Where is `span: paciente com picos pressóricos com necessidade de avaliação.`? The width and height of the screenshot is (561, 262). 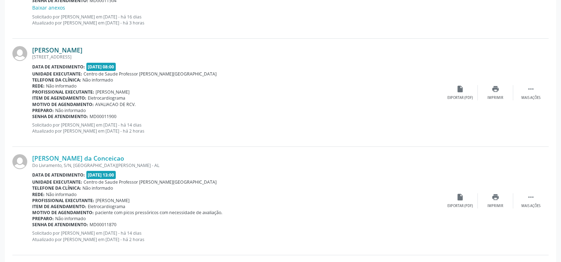
span: paciente com picos pressóricos com necessidade de avaliação. is located at coordinates (159, 212).